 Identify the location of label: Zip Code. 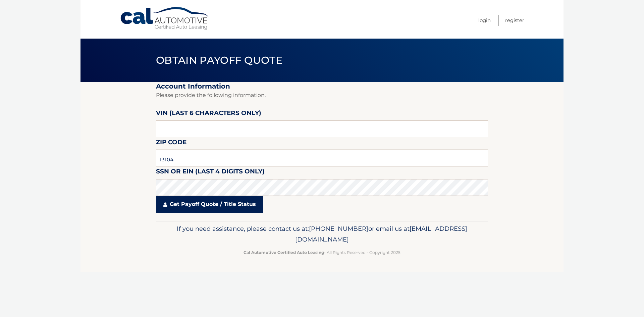
(171, 143).